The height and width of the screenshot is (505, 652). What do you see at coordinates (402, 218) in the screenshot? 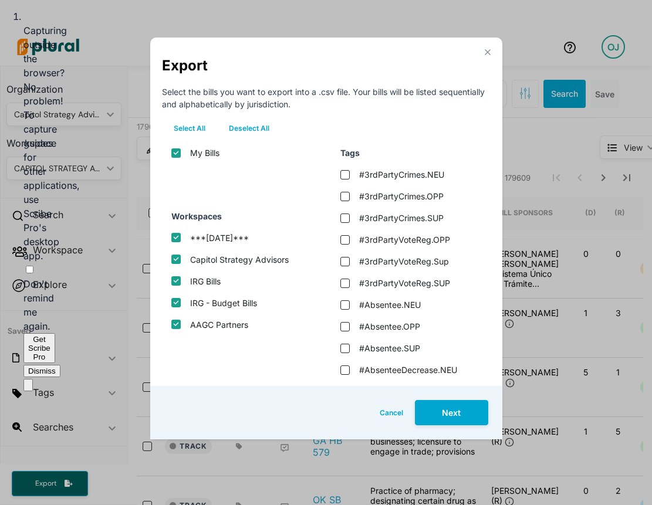
I see `label: #3rdPartyCrimes.SUP` at bounding box center [402, 218].